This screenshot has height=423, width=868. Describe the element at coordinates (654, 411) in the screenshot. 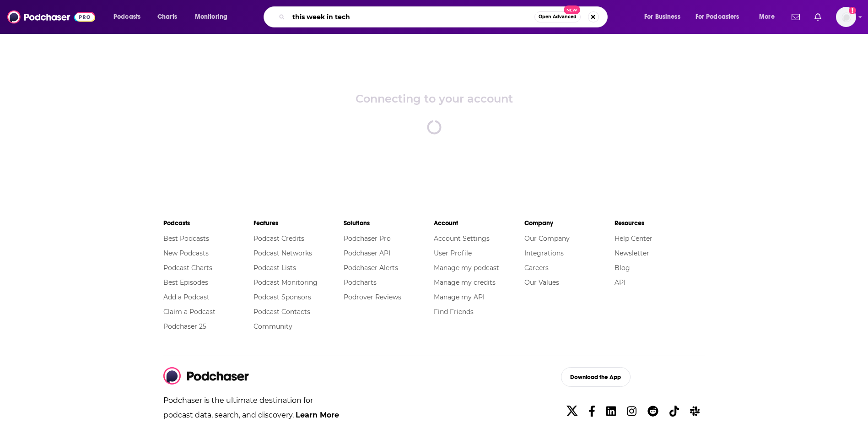

I see `a: Reddit` at that location.